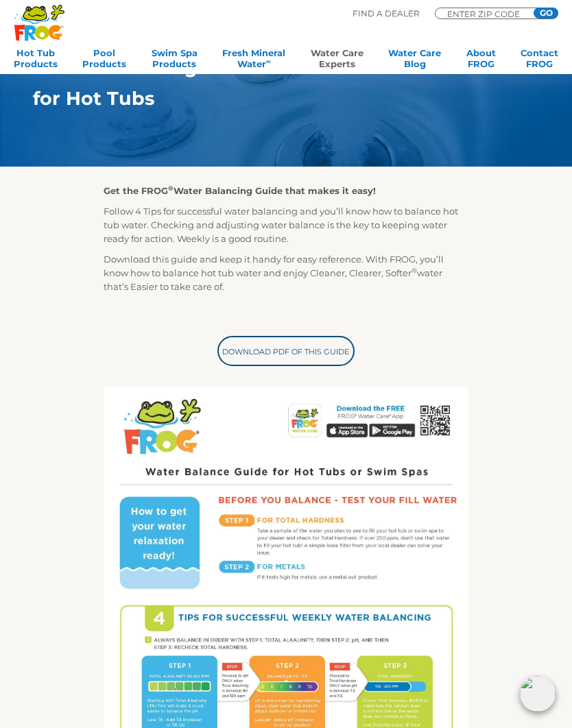 The height and width of the screenshot is (728, 572). What do you see at coordinates (174, 61) in the screenshot?
I see `a: Swim SpaProducts` at bounding box center [174, 61].